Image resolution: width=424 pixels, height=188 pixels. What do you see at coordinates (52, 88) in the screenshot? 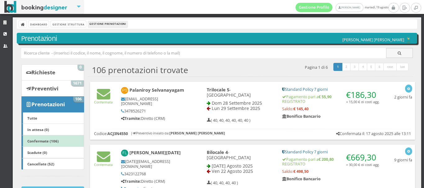
I see `a: Preventivi 1671` at bounding box center [52, 88].